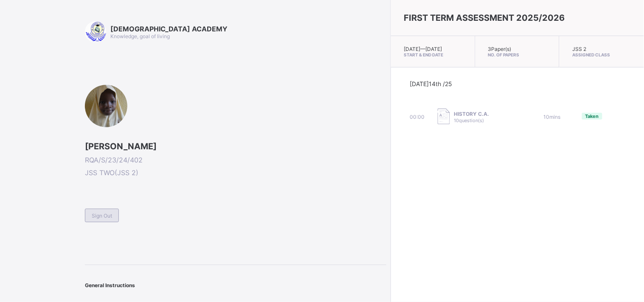 The width and height of the screenshot is (644, 302). I want to click on span: Sign Out, so click(102, 216).